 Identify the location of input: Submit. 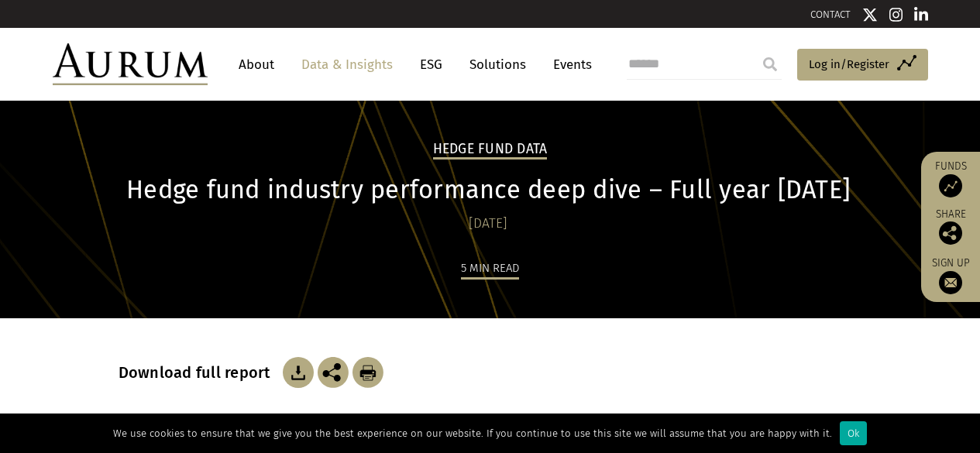
(770, 65).